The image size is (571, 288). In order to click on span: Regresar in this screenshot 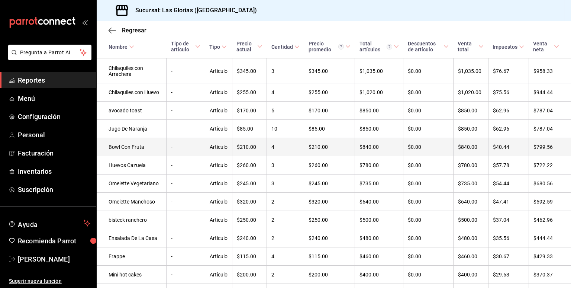, I will do `click(134, 30)`.